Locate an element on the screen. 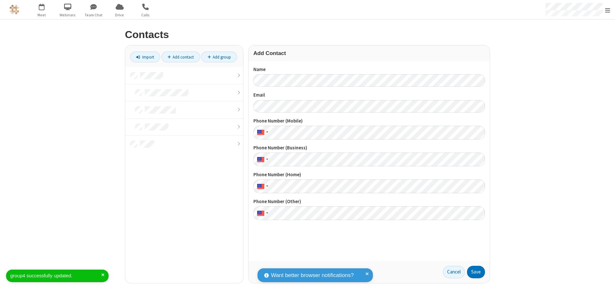 Image resolution: width=615 pixels, height=293 pixels. h3: Add Contact is located at coordinates (369, 53).